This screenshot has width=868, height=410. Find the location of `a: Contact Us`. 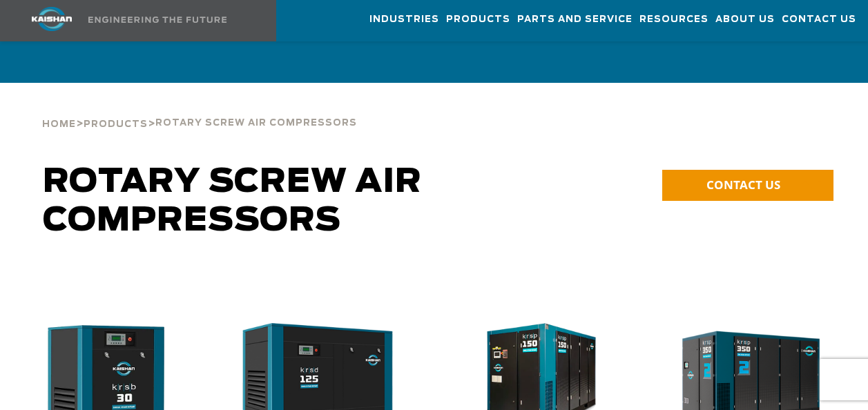

a: Contact Us is located at coordinates (819, 19).